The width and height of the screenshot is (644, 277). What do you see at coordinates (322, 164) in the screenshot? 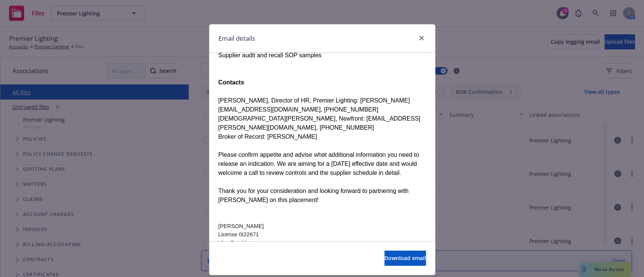
I see `div: Please confirm appetite and advise what additional information you need to release an indication....` at bounding box center [322, 164].